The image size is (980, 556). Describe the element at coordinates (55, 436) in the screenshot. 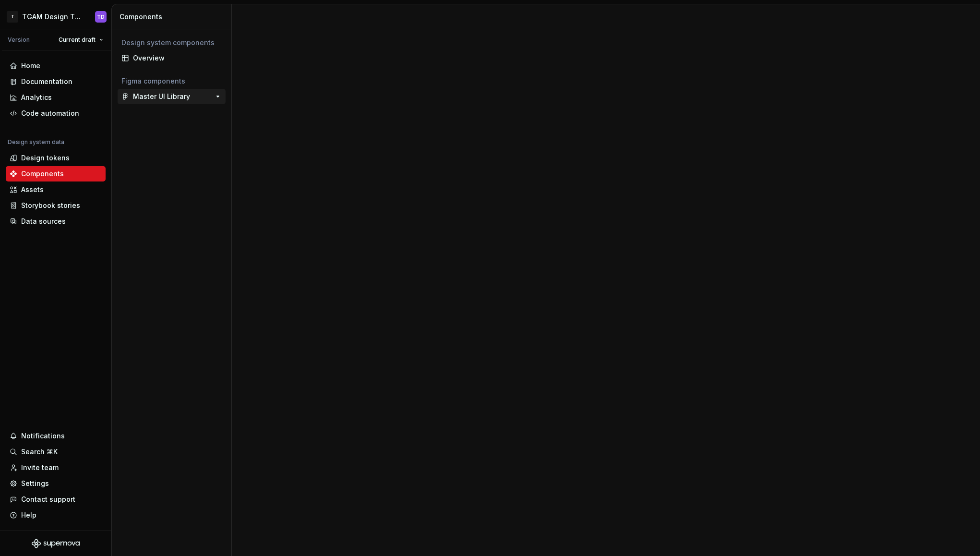

I see `button: Notifications` at that location.